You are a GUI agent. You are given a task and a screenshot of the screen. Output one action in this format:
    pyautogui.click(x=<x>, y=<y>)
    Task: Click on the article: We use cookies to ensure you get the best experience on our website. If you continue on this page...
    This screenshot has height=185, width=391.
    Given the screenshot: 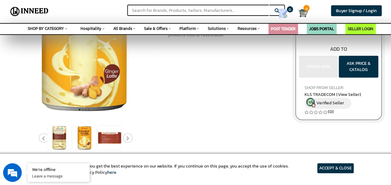 What is the action you would take?
    pyautogui.click(x=163, y=169)
    